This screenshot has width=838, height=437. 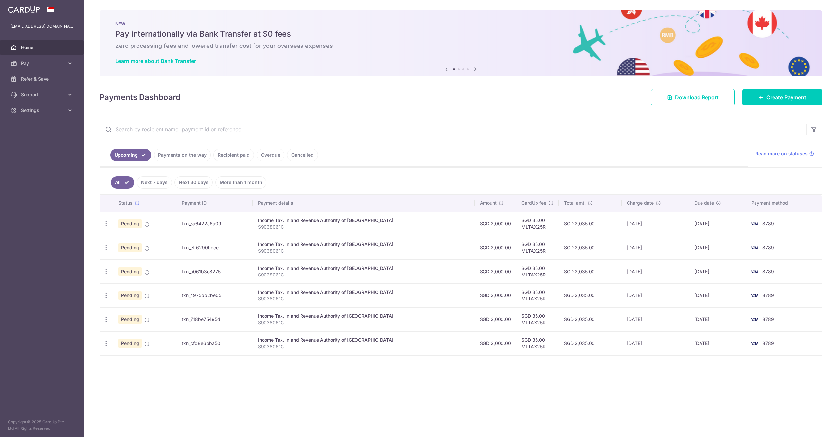 I want to click on th: Payment ID, so click(x=215, y=203).